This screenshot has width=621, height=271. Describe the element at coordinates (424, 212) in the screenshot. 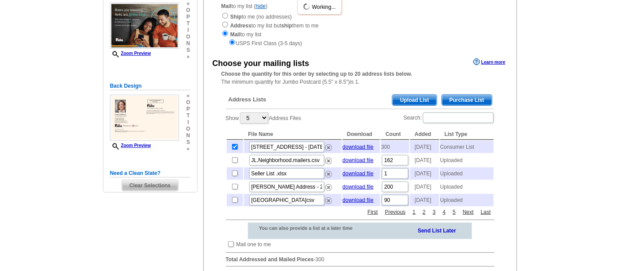

I see `a: 2` at that location.